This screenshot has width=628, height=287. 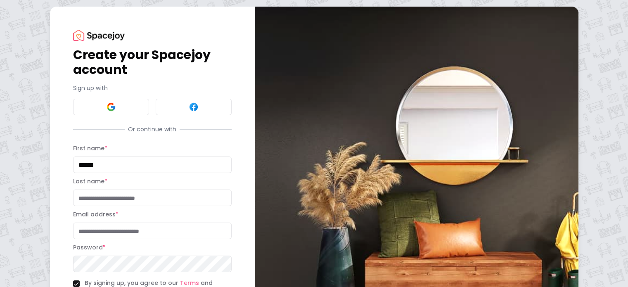 What do you see at coordinates (152, 88) in the screenshot?
I see `p: Sign up with` at bounding box center [152, 88].